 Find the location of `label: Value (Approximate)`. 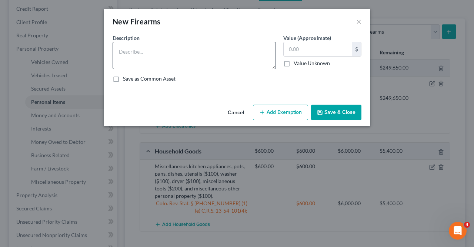

label: Value (Approximate) is located at coordinates (307, 38).